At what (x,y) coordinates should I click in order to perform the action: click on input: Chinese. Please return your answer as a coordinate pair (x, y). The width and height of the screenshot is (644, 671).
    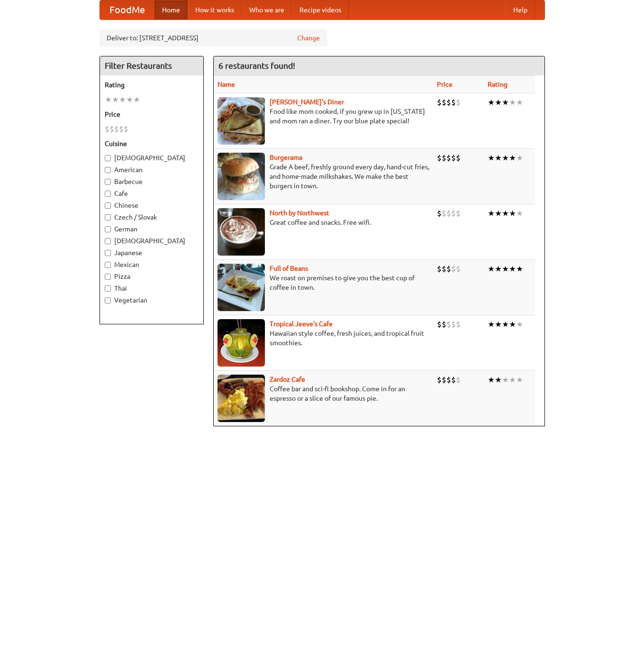
    Looking at the image, I should click on (108, 205).